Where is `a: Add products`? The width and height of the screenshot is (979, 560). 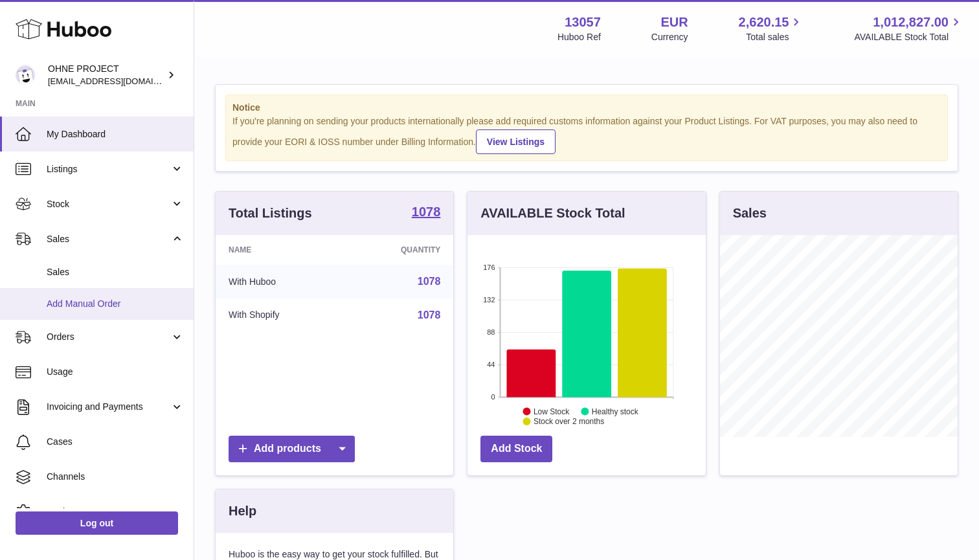 a: Add products is located at coordinates (292, 448).